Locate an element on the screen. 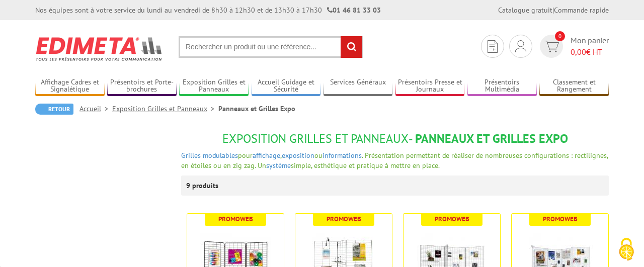 The width and height of the screenshot is (644, 267). a: informations is located at coordinates (343, 155).